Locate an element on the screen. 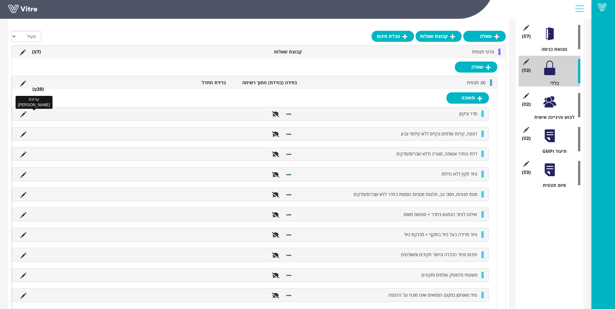  span: ציוד תקין ללא נזילות is located at coordinates (459, 174).